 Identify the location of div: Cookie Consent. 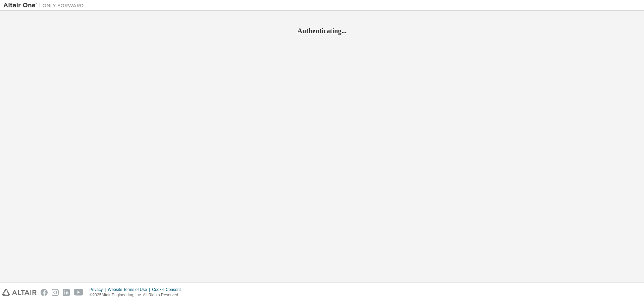
(168, 290).